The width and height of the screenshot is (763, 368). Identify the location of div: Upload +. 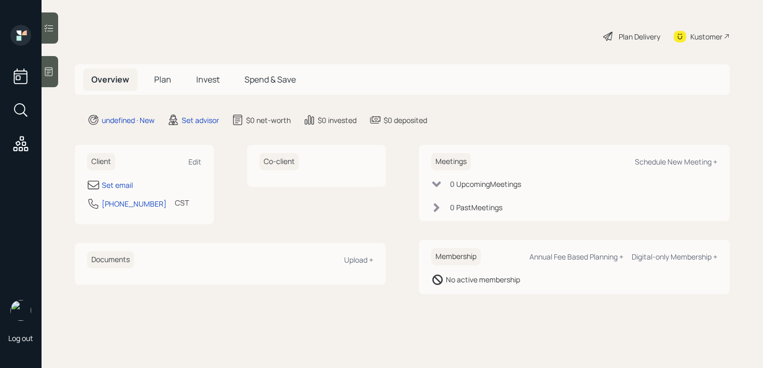
(359, 259).